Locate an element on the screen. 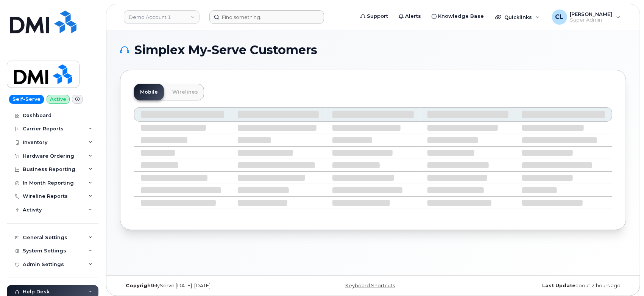  strong: Last Update is located at coordinates (558, 285).